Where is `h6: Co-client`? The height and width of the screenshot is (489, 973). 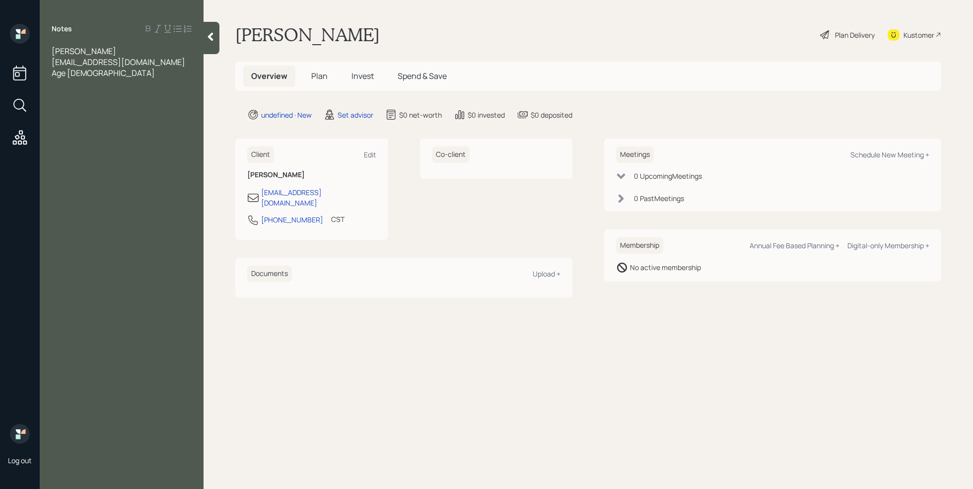 h6: Co-client is located at coordinates (451, 154).